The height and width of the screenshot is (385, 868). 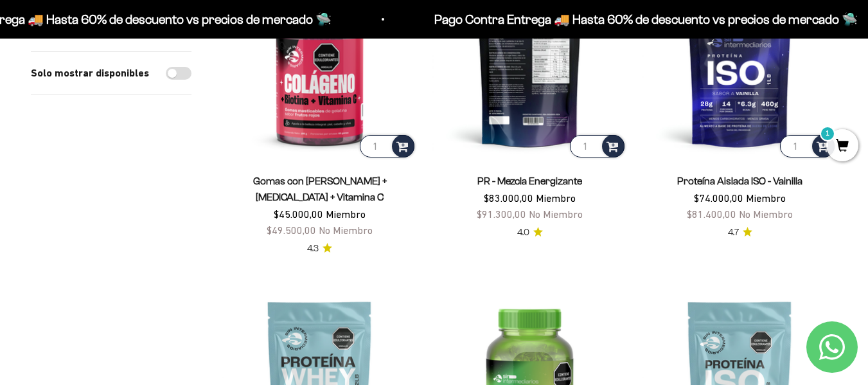 I want to click on span: $49.500,00, so click(x=291, y=230).